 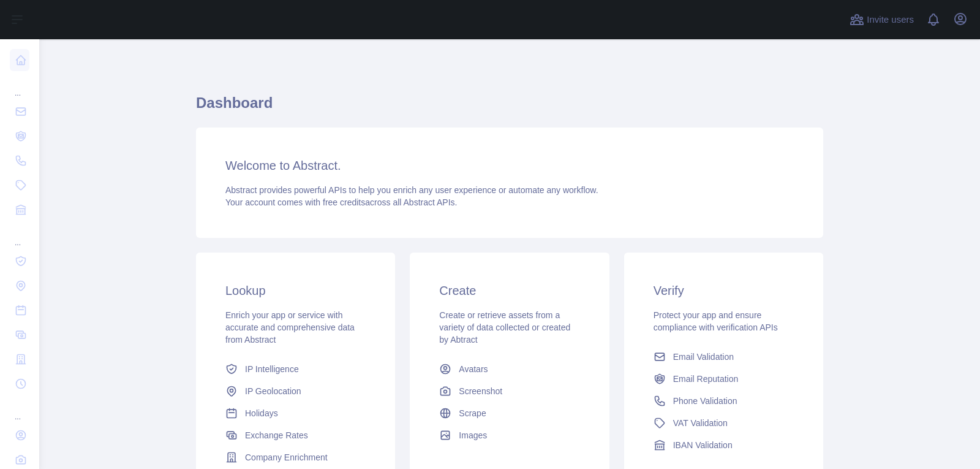 I want to click on a: IP Intelligence, so click(x=295, y=369).